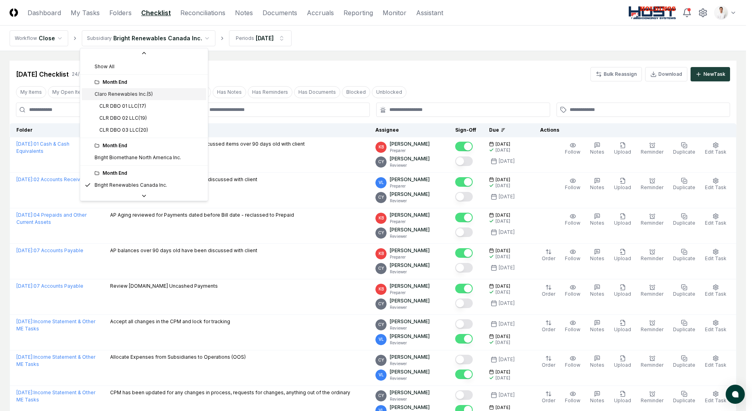 The height and width of the screenshot is (411, 752). I want to click on div: Bright Renewables Canada Inc., so click(131, 185).